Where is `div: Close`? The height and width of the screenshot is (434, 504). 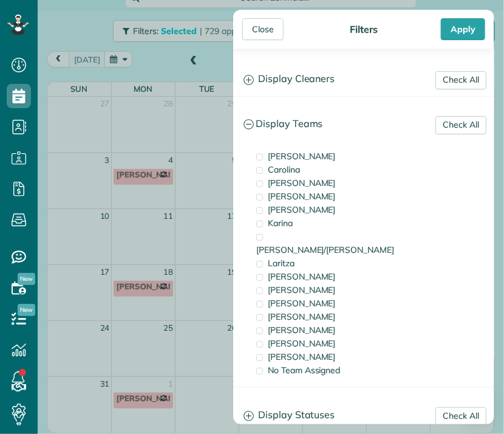 div: Close is located at coordinates (263, 29).